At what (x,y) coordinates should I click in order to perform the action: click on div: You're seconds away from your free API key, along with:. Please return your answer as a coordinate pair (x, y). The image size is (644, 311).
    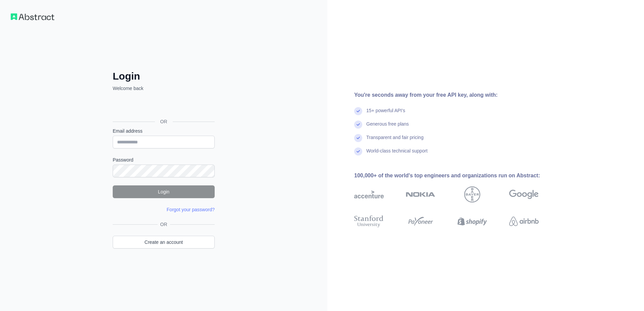
    Looking at the image, I should click on (457, 95).